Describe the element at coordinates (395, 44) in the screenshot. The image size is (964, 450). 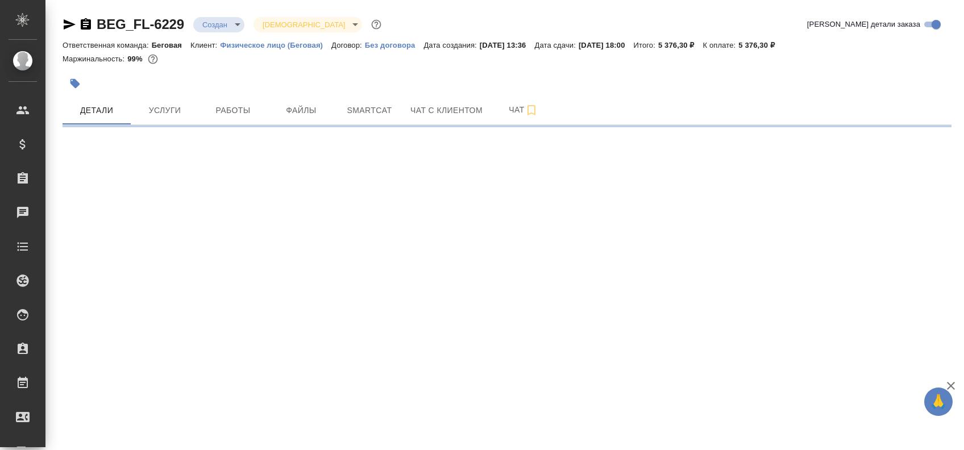
I see `a: Без договора` at that location.